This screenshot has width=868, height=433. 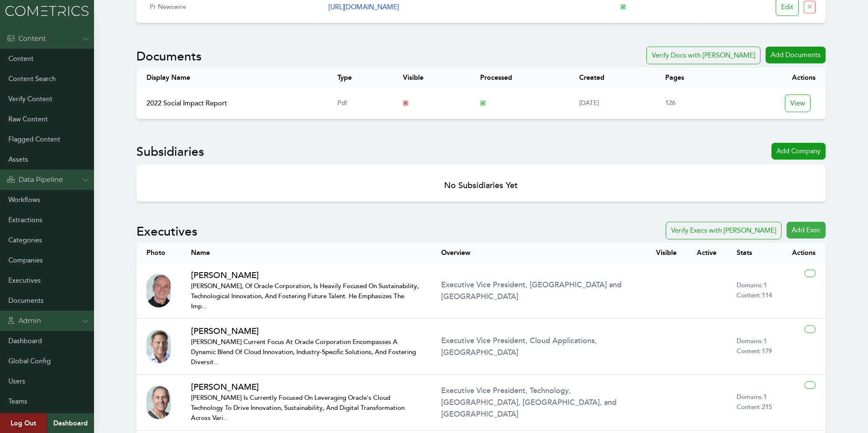 I want to click on p: Domains: 1 Content: 114, so click(x=754, y=291).